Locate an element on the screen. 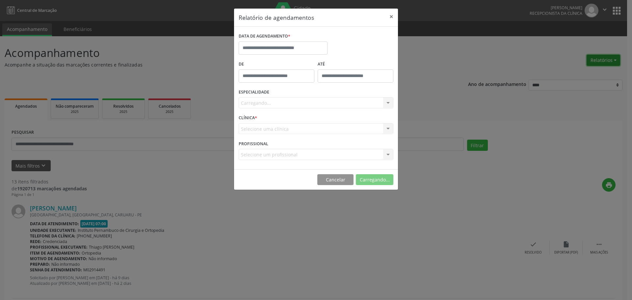 This screenshot has height=300, width=632. label: CLÍNICA is located at coordinates (248, 118).